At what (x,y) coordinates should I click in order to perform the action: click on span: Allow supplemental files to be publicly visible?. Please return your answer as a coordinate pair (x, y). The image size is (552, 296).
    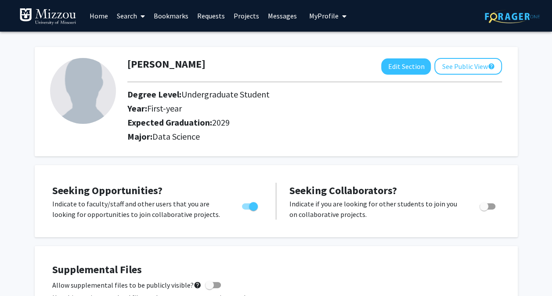
    Looking at the image, I should click on (127, 285).